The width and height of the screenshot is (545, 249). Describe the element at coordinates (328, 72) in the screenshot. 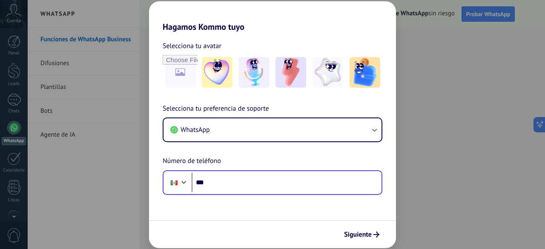

I see `img: -4.jpeg` at that location.